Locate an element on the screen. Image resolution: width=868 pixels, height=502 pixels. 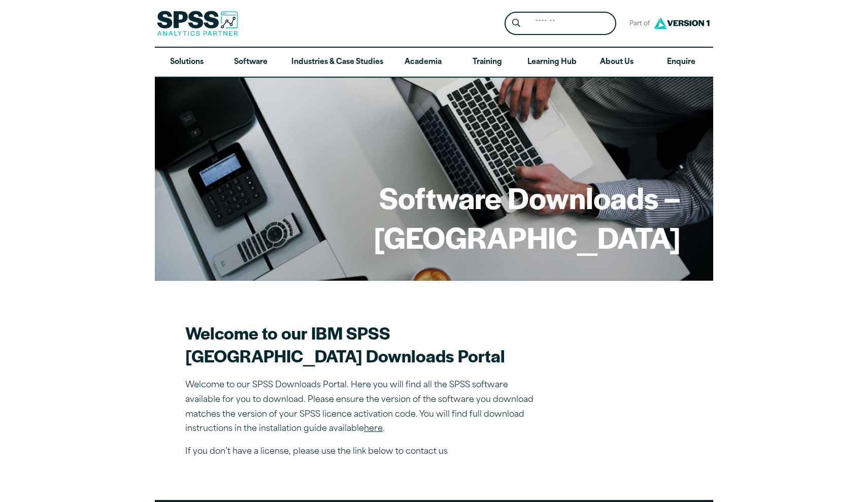
a: Industries & Case Studies is located at coordinates (337, 63).